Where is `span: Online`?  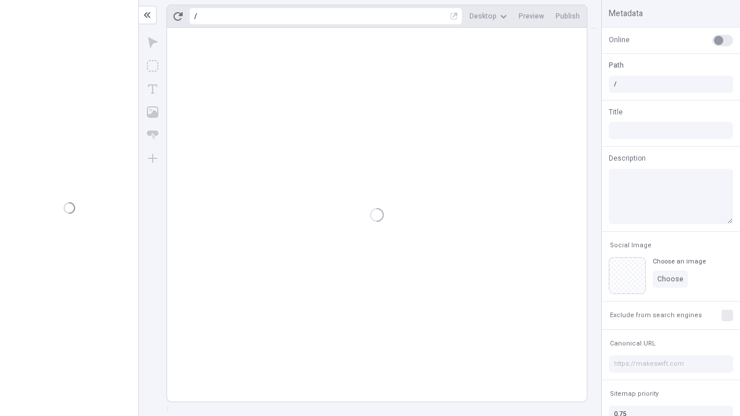
span: Online is located at coordinates (619, 40).